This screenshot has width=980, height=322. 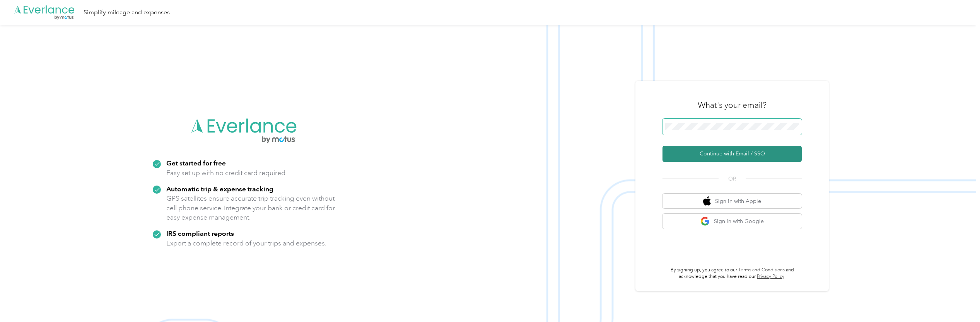 What do you see at coordinates (199, 233) in the screenshot?
I see `strong: IRS compliant reports` at bounding box center [199, 233].